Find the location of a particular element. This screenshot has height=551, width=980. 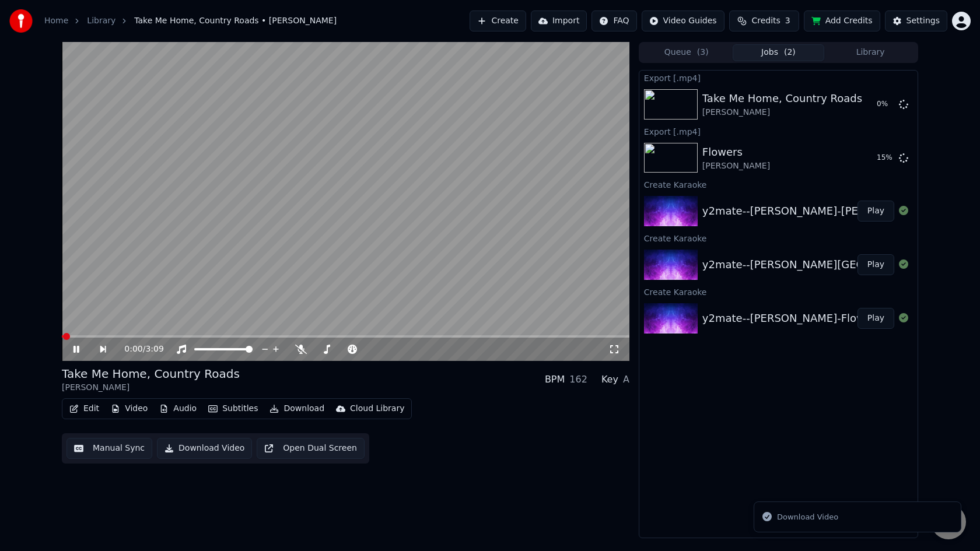

div: BPM is located at coordinates (555, 380).